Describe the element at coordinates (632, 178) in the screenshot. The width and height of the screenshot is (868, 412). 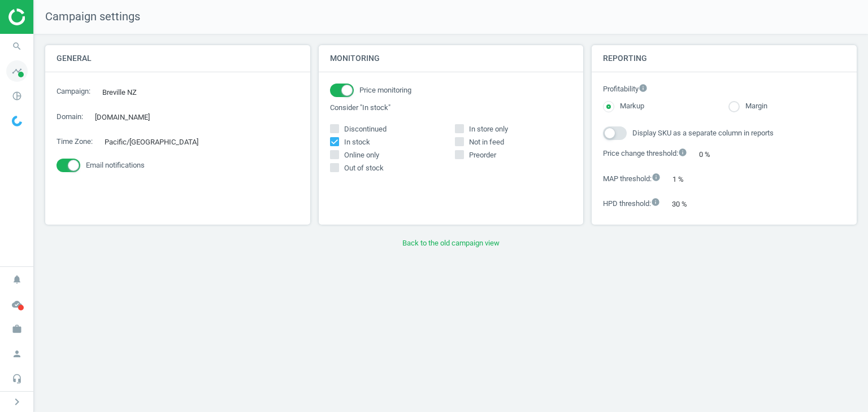
I see `label: MAP threshold :` at that location.